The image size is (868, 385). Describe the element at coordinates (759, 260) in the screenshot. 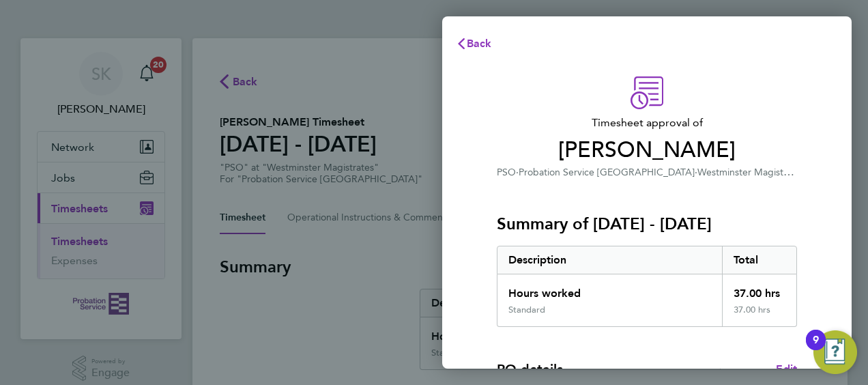

I see `div: Total` at that location.